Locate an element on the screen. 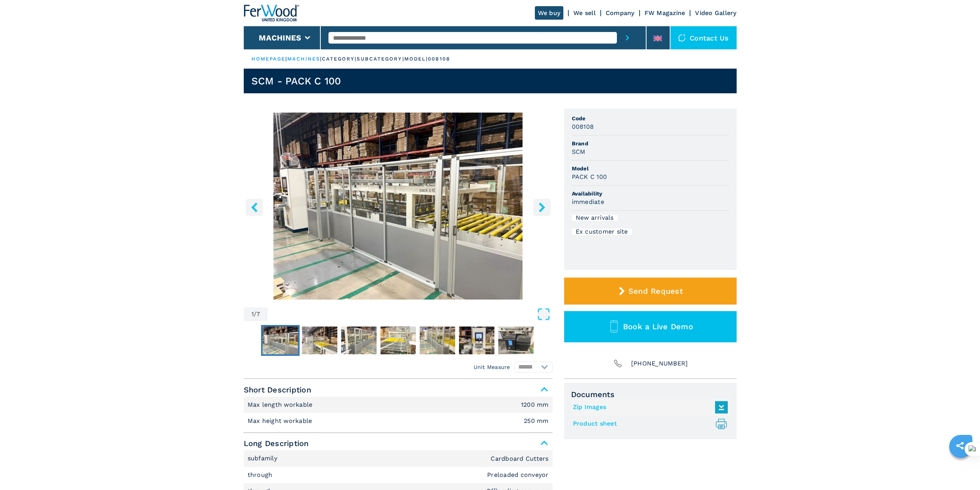  div: New arrivals is located at coordinates (595, 218).